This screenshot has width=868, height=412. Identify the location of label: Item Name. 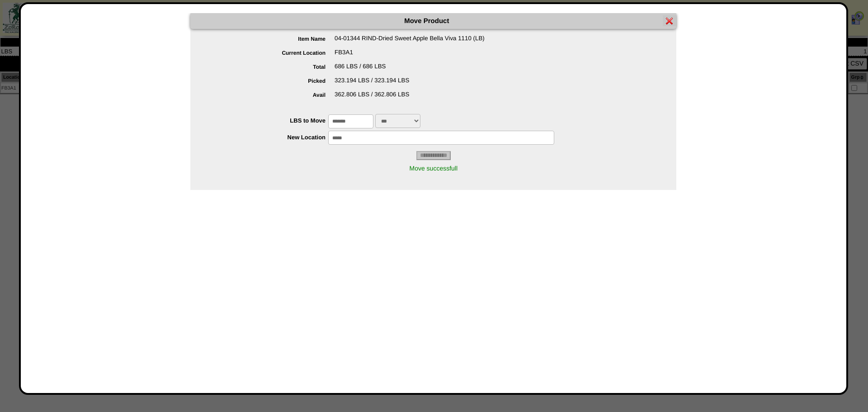
(271, 39).